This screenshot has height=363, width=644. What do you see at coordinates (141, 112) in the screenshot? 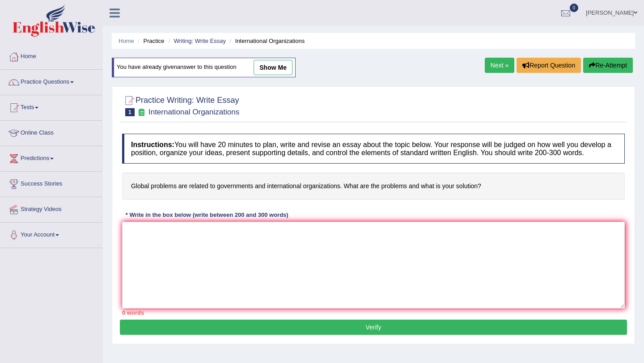
I see `small: Exam occurring question` at bounding box center [141, 112].